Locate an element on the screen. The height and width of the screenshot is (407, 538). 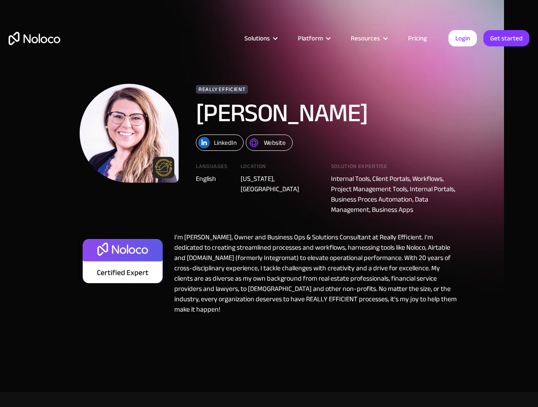
a: LinkedIn is located at coordinates (219, 143).